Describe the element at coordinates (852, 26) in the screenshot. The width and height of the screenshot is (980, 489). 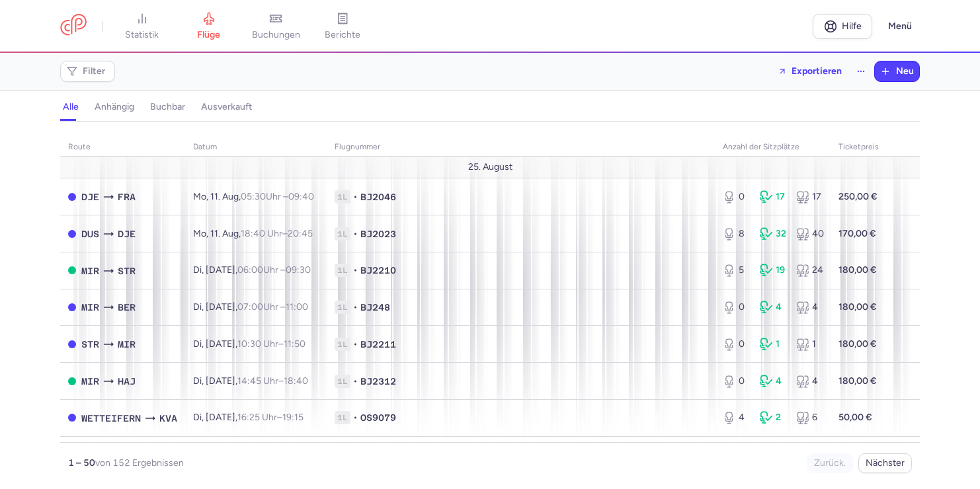
I see `font: Hilfe` at that location.